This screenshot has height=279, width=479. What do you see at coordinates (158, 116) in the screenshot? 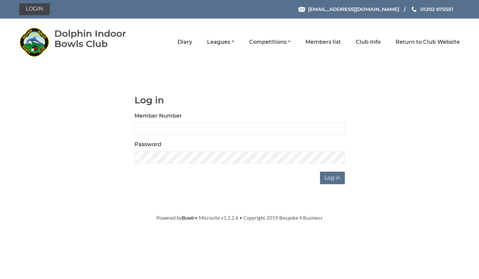
I see `label: Member Number` at bounding box center [158, 116].